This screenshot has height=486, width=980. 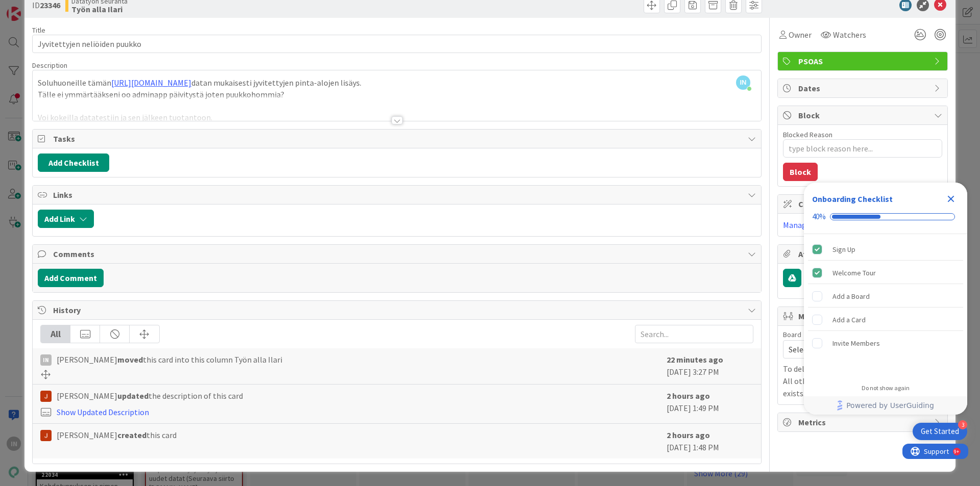 I want to click on a: Powered by UserGuiding, so click(x=886, y=406).